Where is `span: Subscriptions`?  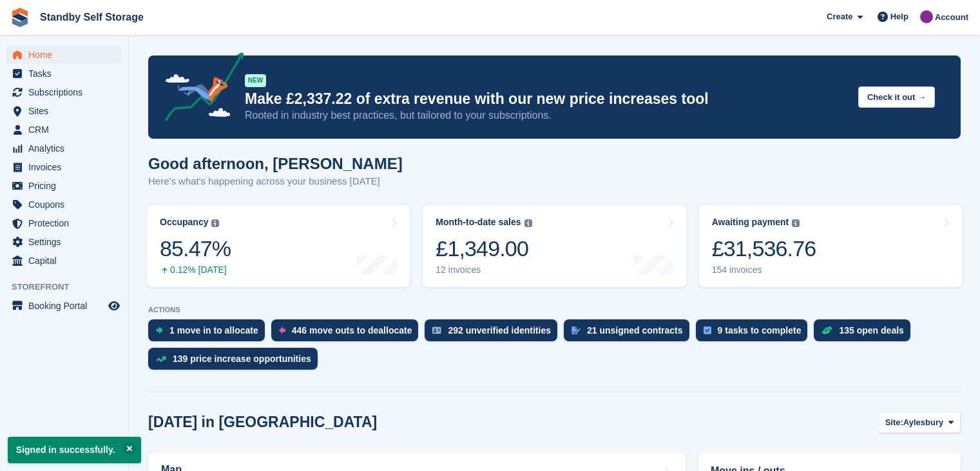
span: Subscriptions is located at coordinates (67, 92).